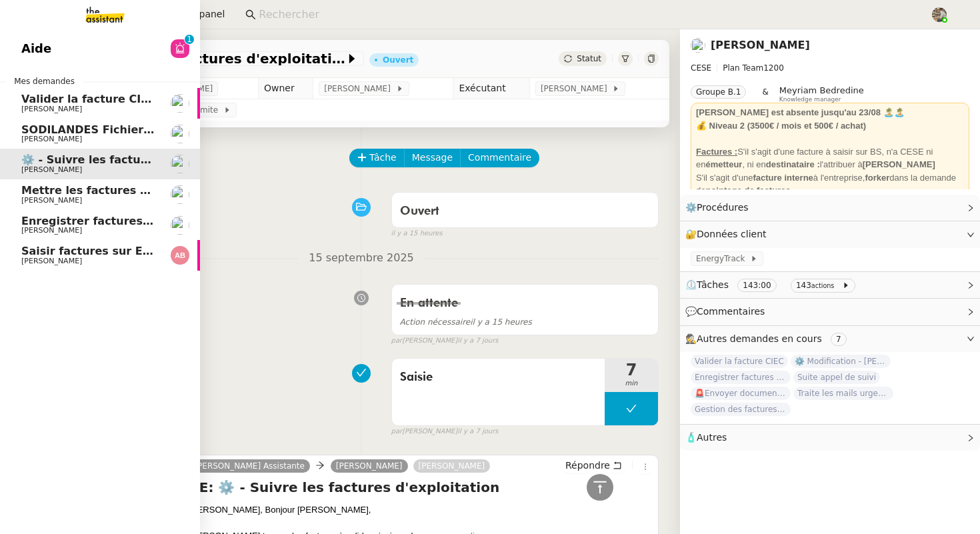  Describe the element at coordinates (723, 207) in the screenshot. I see `span: Procédures` at that location.